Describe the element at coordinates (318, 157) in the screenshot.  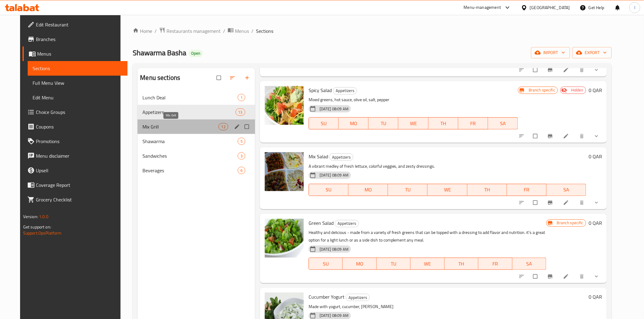
I see `span: Mix Salad` at that location.